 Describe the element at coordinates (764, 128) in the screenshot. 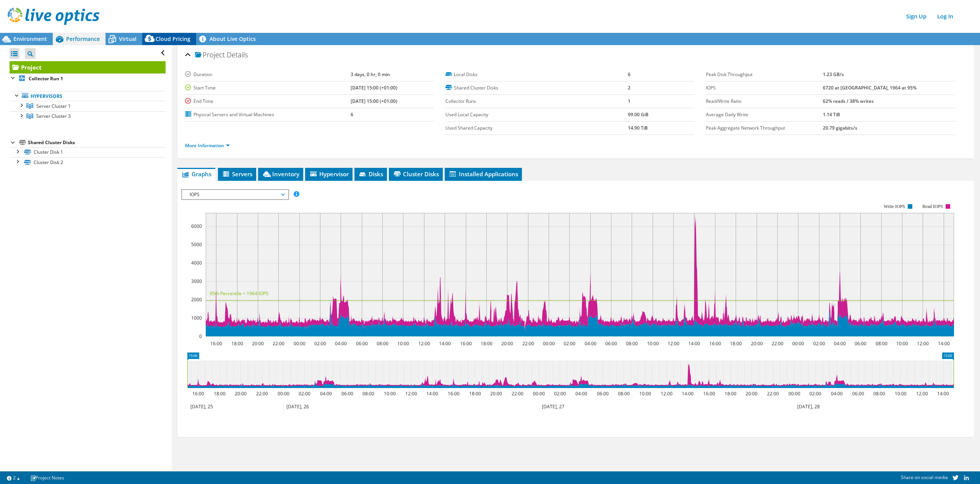

I see `label: Peak Aggregate Network Throughput` at that location.